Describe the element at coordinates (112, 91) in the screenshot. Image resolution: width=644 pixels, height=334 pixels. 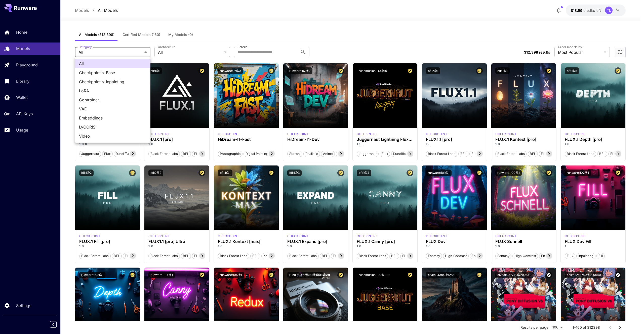
I see `span: LoRA` at that location.